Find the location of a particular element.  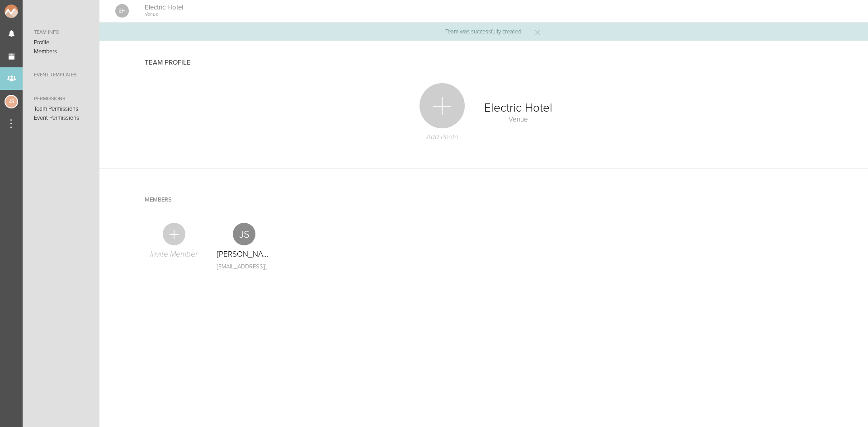

a: Event Permissions is located at coordinates (61, 118).